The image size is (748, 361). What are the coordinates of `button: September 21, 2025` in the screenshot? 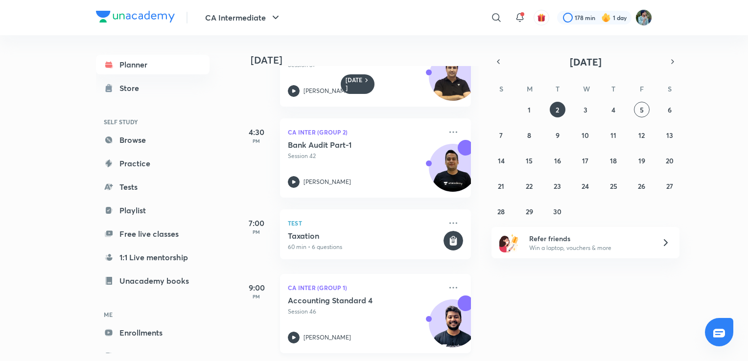 It's located at (502, 186).